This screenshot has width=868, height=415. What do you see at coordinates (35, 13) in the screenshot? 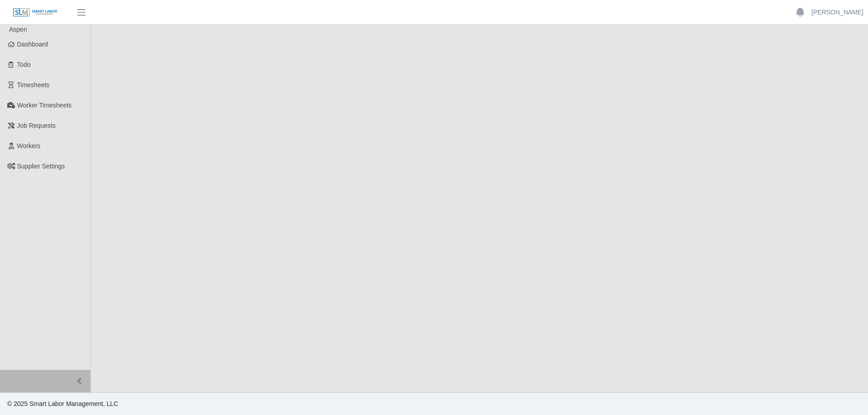
I see `img: SLM Logo` at bounding box center [35, 13].